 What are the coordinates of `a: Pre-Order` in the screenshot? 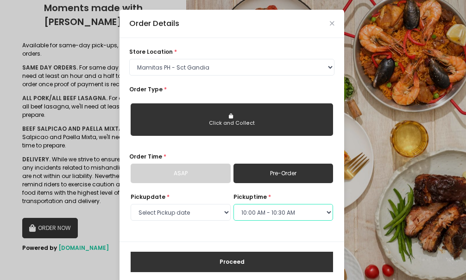 It's located at (284, 173).